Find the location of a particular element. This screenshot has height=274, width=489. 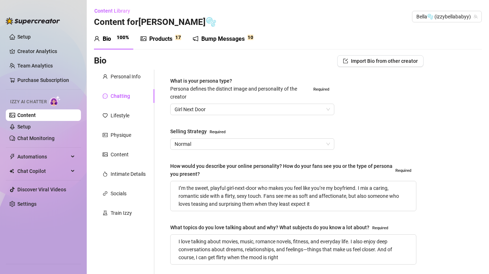

div: Chatting is located at coordinates (120, 96).